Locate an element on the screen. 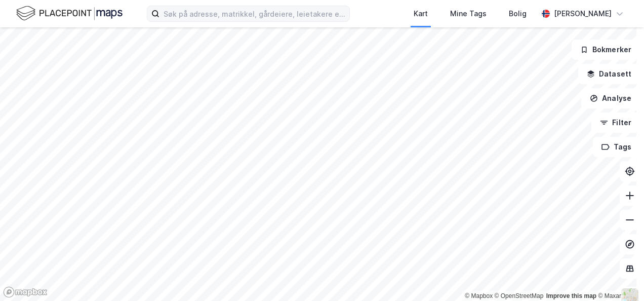  a: OpenStreetMap is located at coordinates (519, 296).